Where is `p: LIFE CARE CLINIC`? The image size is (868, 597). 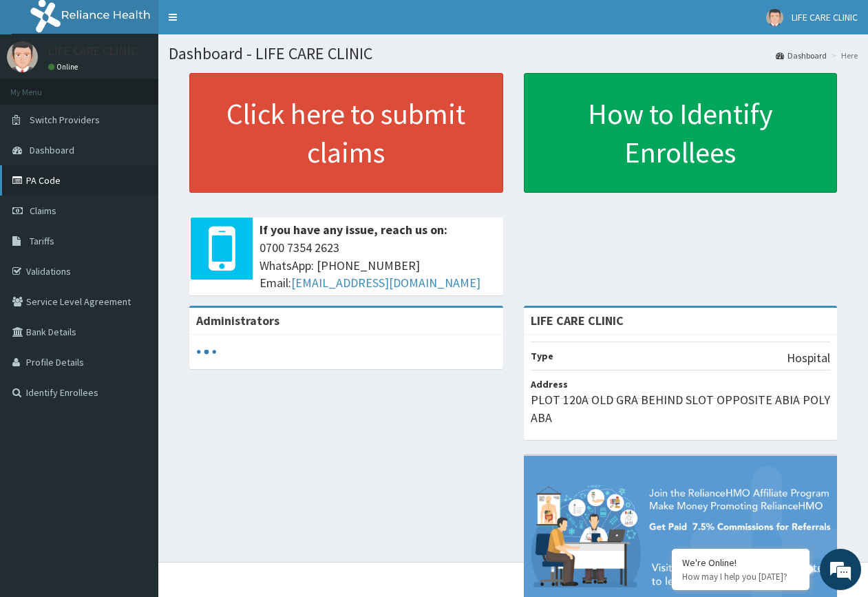
p: LIFE CARE CLINIC is located at coordinates (93, 50).